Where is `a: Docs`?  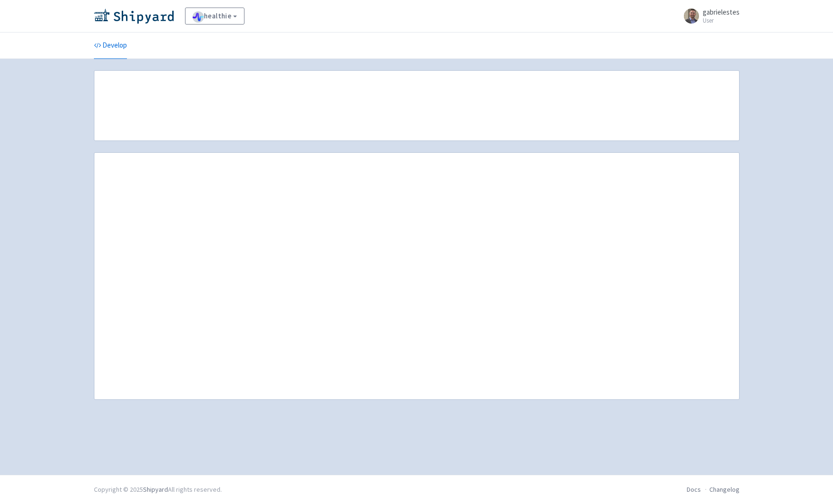 a: Docs is located at coordinates (694, 490).